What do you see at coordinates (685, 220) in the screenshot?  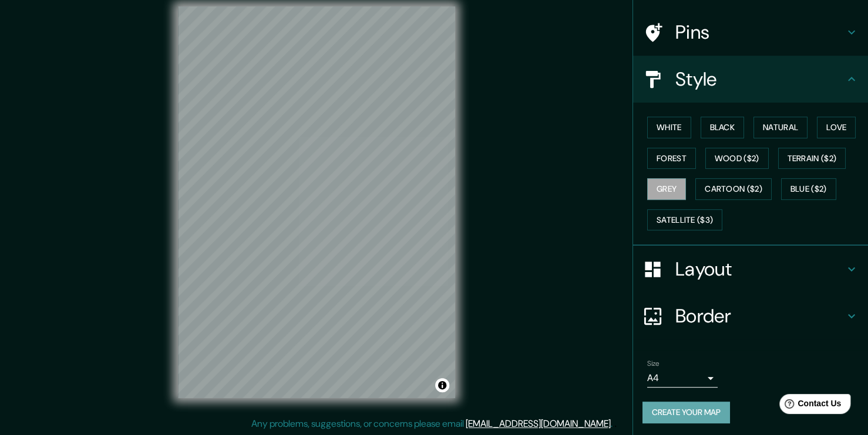 I see `button: Satellite ($3)` at bounding box center [685, 220].